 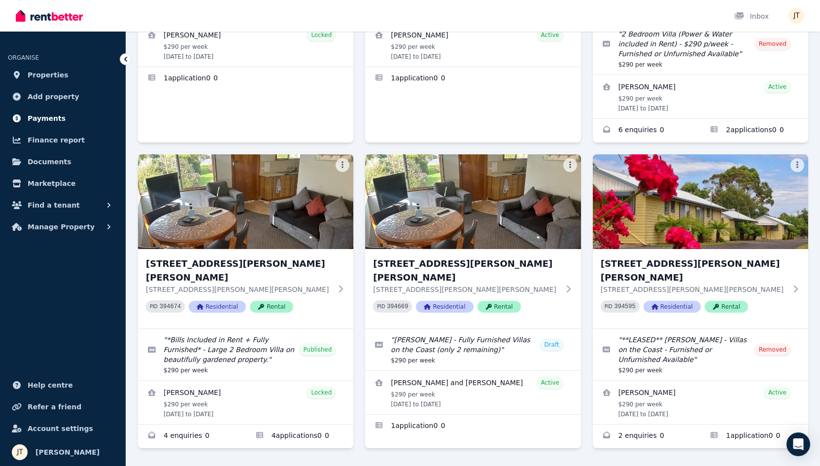 What do you see at coordinates (473, 426) in the screenshot?
I see `a: Applications for 7/21 Andrew St, Strahan` at bounding box center [473, 426].